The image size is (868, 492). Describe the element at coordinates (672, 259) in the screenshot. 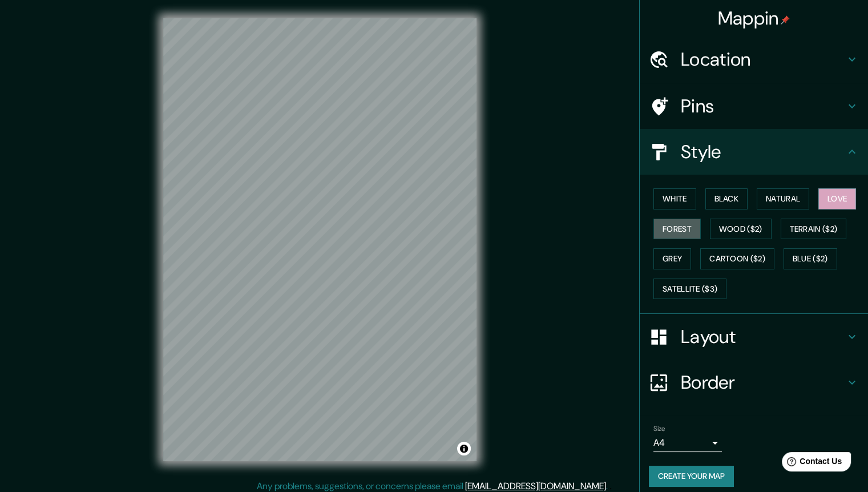

I see `button: Grey` at that location.